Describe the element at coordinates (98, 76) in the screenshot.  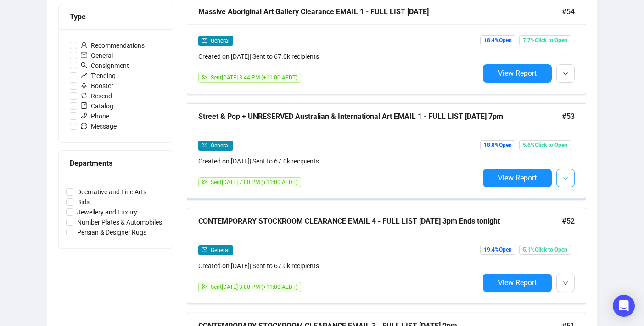
I see `span: Trending` at that location.